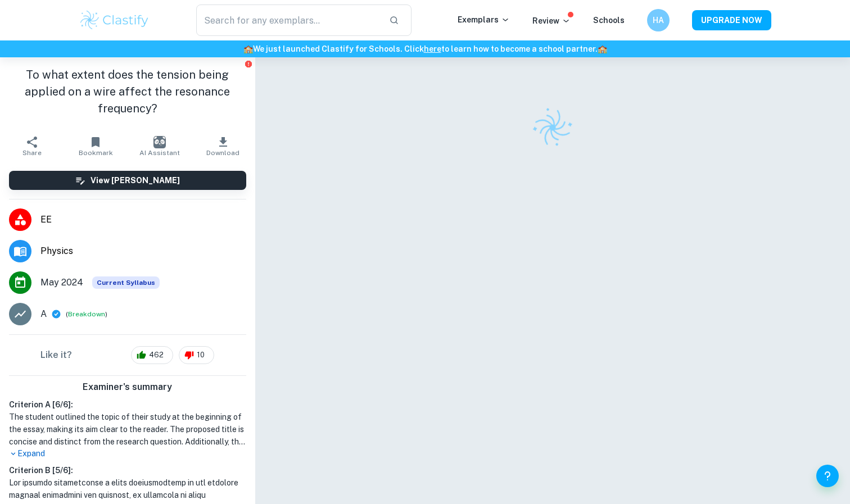 The width and height of the screenshot is (850, 504). I want to click on div: This exemplar is based on the current syllabus. Feel free to refer to it for inspiration/ideas wh..., so click(126, 283).